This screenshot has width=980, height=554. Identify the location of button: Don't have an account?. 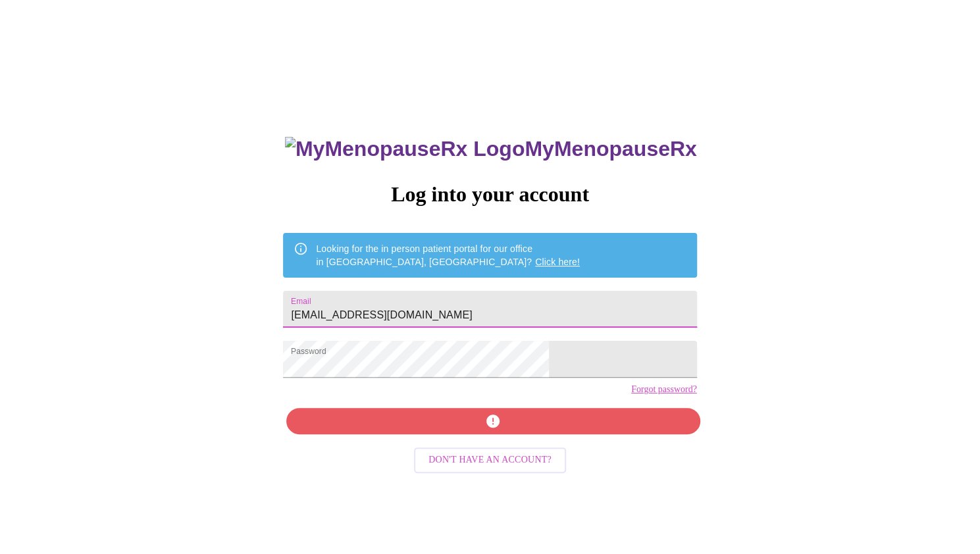
(490, 460).